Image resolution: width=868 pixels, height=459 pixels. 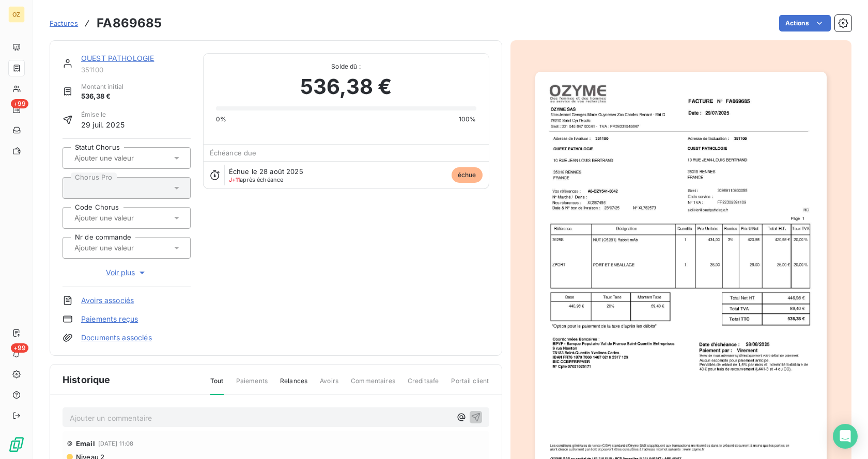 I want to click on span: après échéance, so click(x=257, y=180).